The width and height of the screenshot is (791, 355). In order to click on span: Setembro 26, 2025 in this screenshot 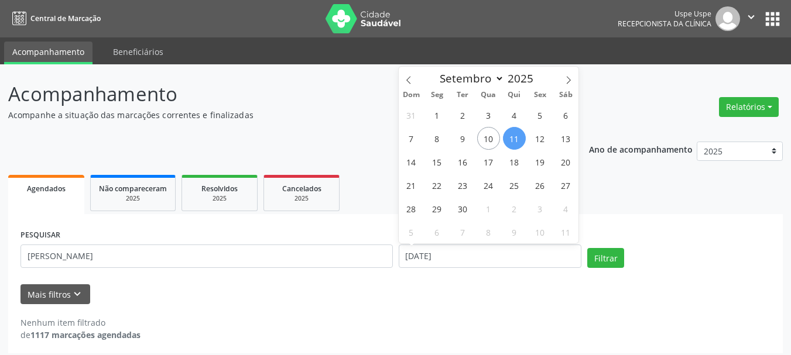, I will do `click(540, 185)`.